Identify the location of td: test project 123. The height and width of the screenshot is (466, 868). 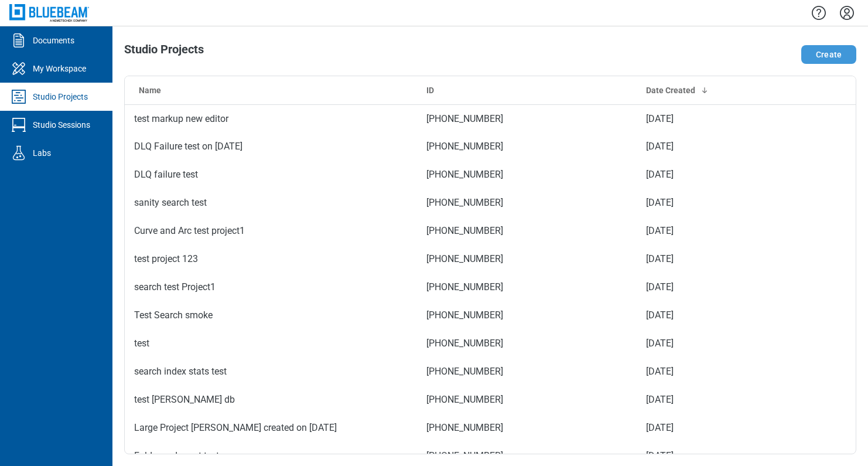
(271, 259).